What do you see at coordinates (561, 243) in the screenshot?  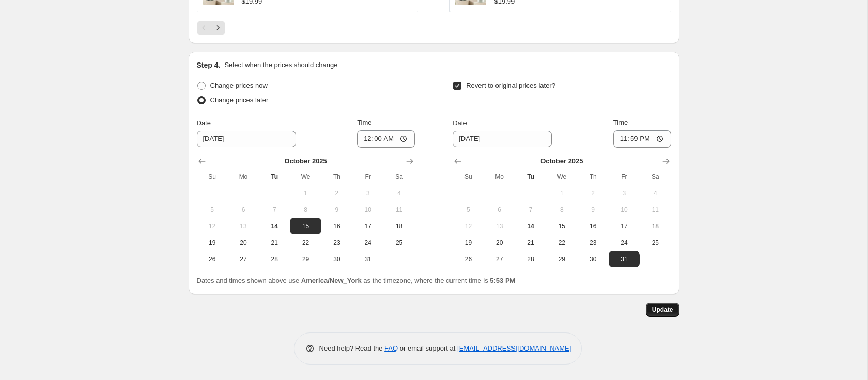 I see `span: 22` at bounding box center [561, 243].